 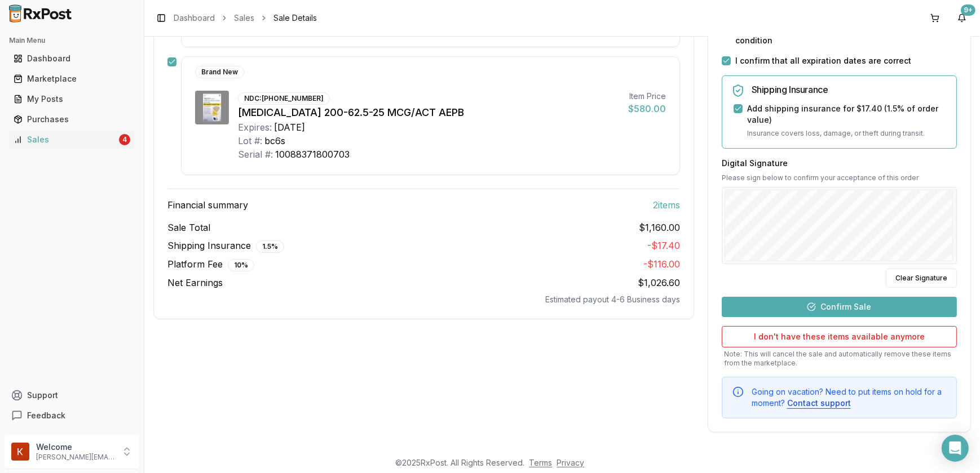 What do you see at coordinates (71, 79) in the screenshot?
I see `button: Marketplace` at bounding box center [71, 79].